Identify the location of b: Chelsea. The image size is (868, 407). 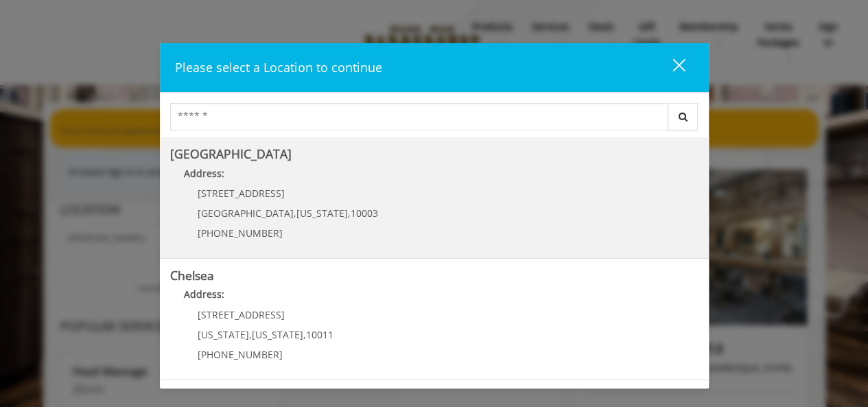
(192, 275).